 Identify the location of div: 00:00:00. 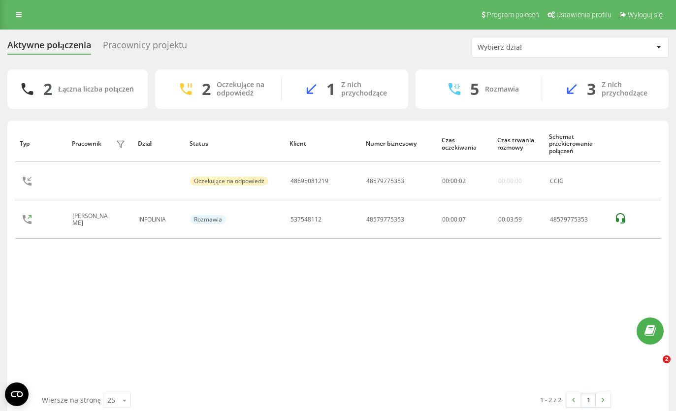
(510, 181).